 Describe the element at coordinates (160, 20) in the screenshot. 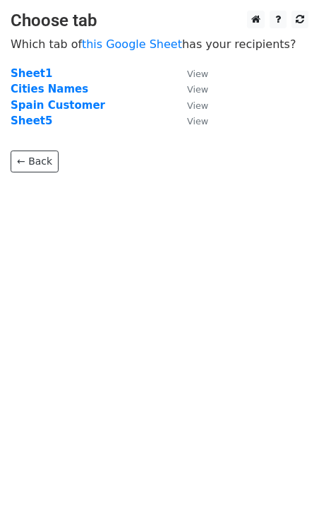

I see `h3: Choose tab` at that location.